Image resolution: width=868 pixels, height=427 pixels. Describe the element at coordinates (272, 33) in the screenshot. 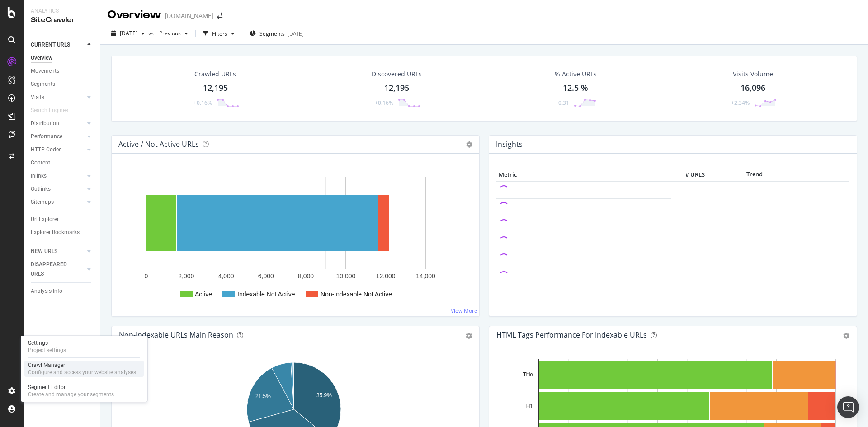

I see `span: Segments` at that location.